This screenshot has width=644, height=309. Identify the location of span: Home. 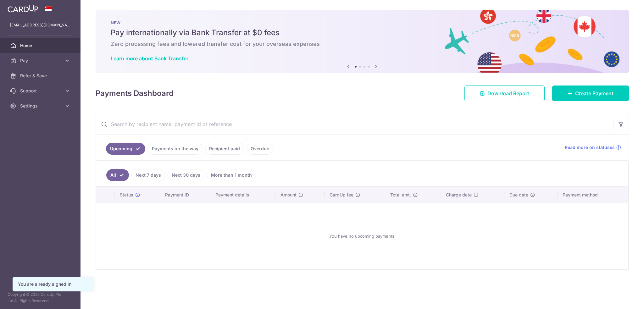
(41, 45).